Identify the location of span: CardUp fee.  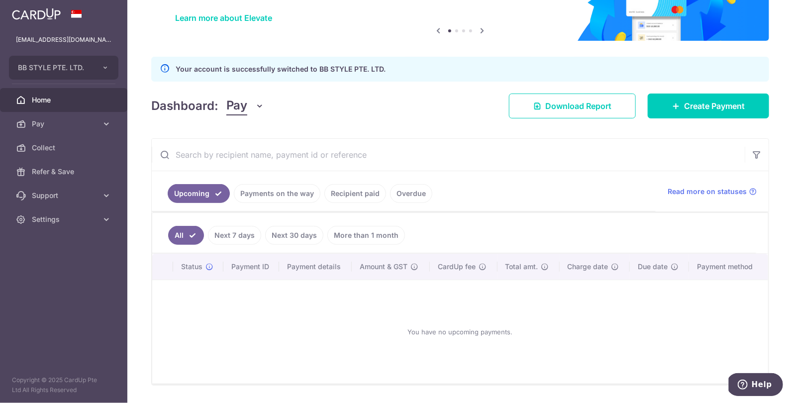
(457, 267).